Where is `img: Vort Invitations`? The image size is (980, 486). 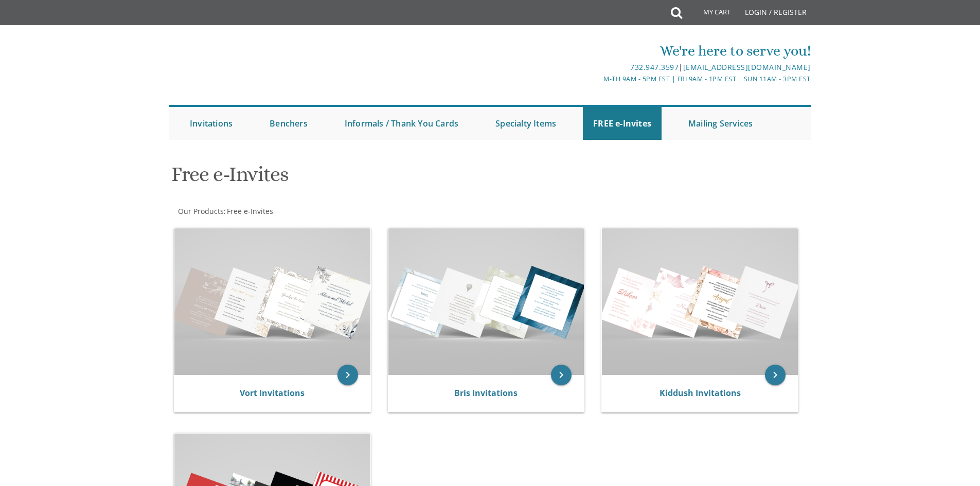 img: Vort Invitations is located at coordinates (272, 301).